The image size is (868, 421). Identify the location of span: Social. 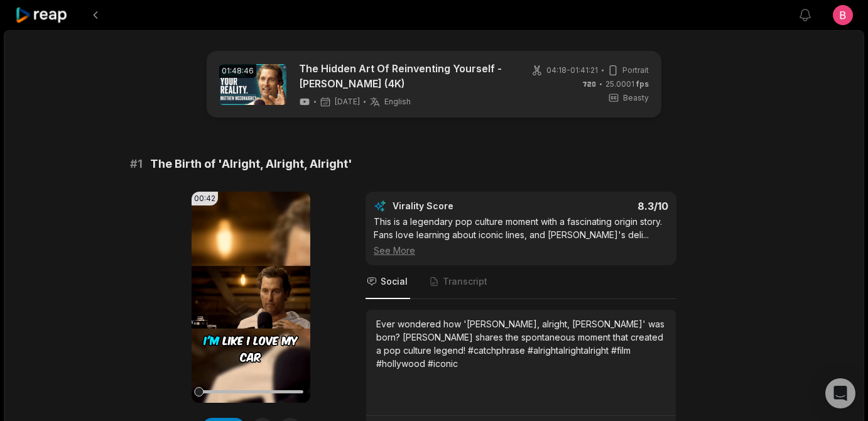
(394, 282).